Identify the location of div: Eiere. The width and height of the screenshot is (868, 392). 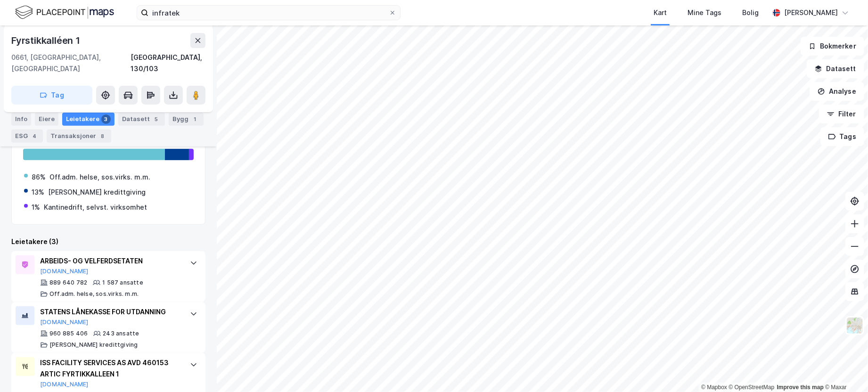
(47, 119).